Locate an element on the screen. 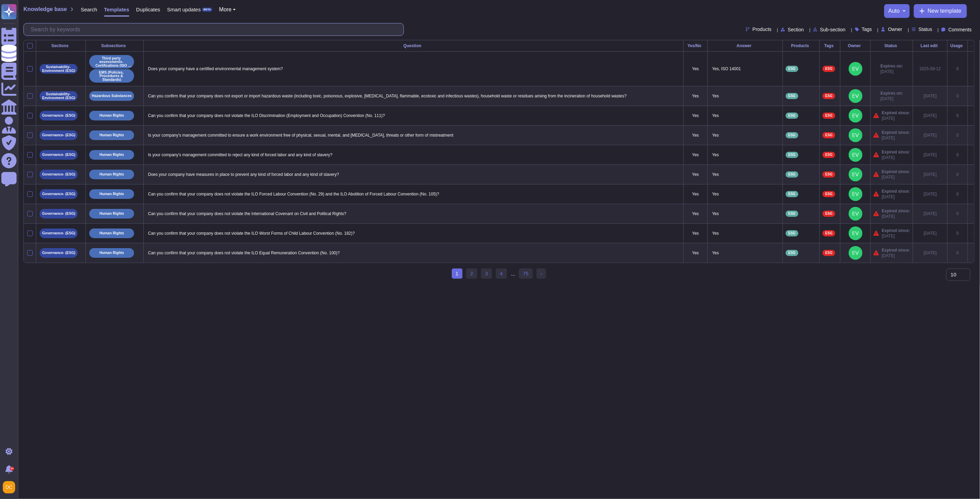 The image size is (980, 499). p: Yes, ISO 14001 is located at coordinates (745, 69).